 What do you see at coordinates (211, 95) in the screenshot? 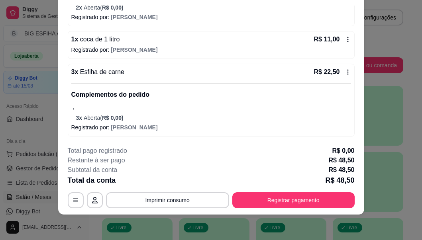
I see `p: Complementos do pedido` at bounding box center [211, 95].